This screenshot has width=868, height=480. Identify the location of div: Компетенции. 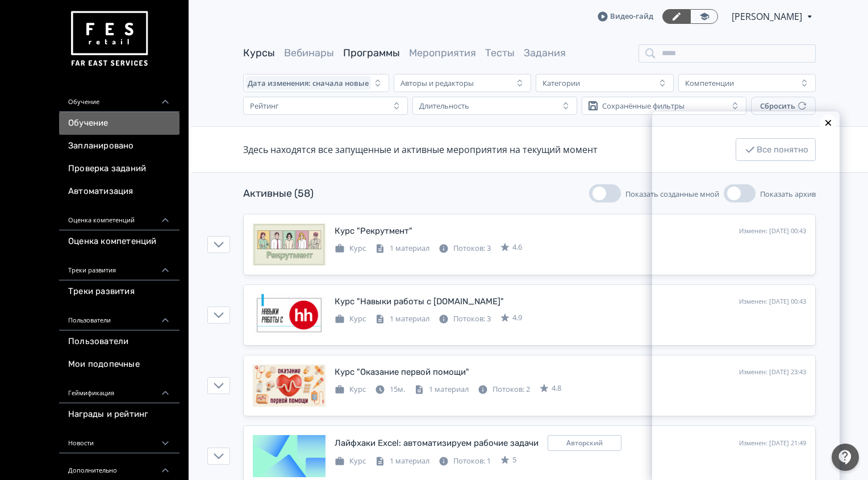
(709, 83).